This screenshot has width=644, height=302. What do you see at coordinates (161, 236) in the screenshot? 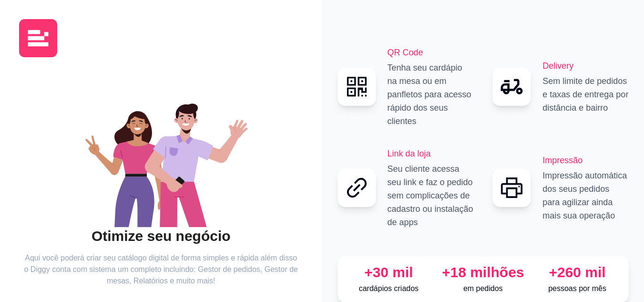
I see `h2: Otimize seu negócio` at bounding box center [161, 236].